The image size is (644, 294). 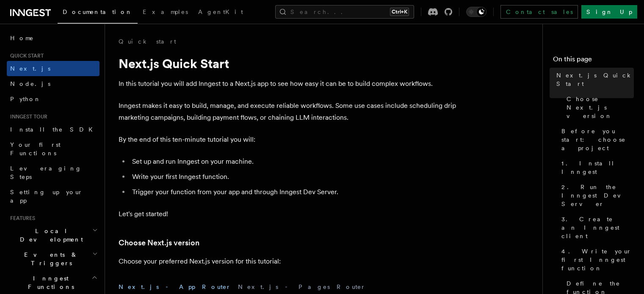 What do you see at coordinates (25, 56) in the screenshot?
I see `span: Quick start` at bounding box center [25, 56].